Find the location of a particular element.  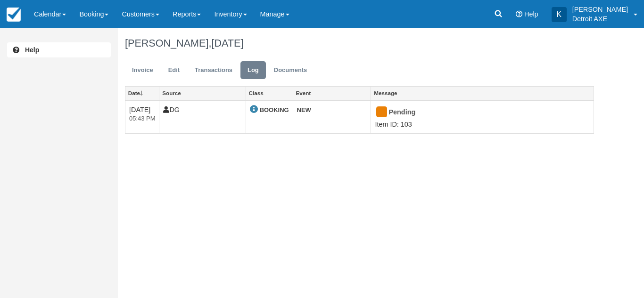

strong: NEW is located at coordinates (304, 109).